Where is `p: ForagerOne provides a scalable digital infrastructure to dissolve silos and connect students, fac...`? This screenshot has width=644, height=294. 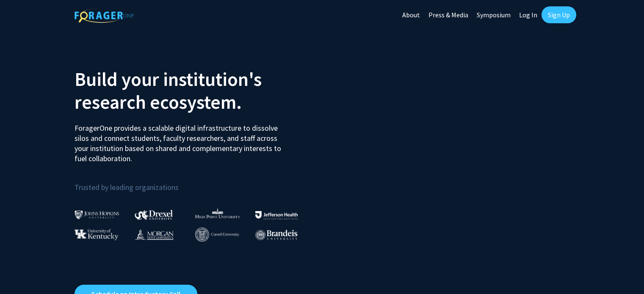
p: ForagerOne provides a scalable digital infrastructure to dissolve silos and connect students, fac... is located at coordinates (181, 140).